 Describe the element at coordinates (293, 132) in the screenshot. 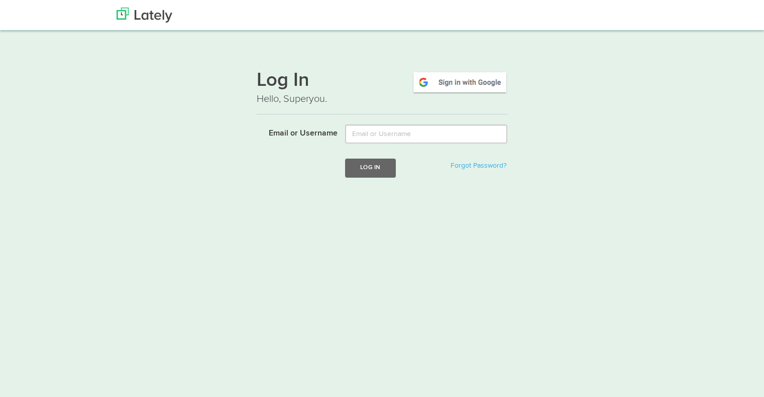

I see `label: Email or Username` at that location.